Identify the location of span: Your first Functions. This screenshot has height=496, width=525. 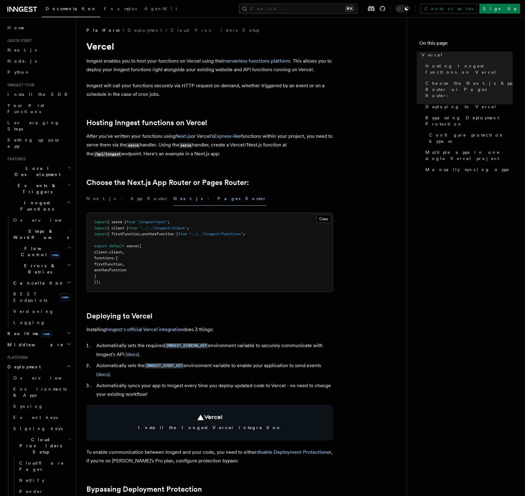
(26, 109).